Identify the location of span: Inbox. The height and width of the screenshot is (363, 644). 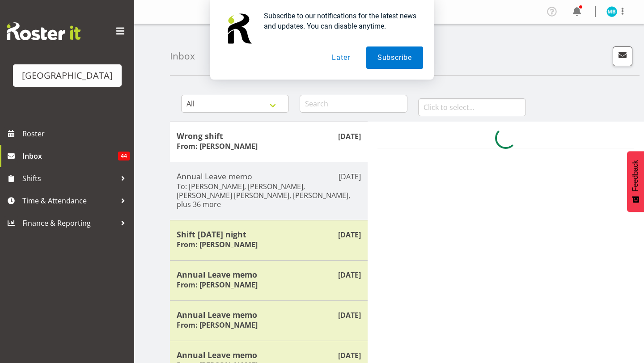
(70, 156).